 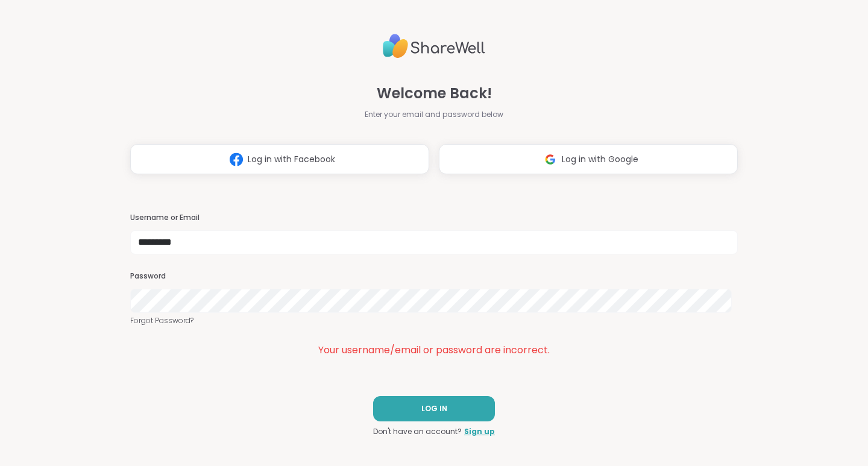 What do you see at coordinates (434, 218) in the screenshot?
I see `h3: Username or Email` at bounding box center [434, 218].